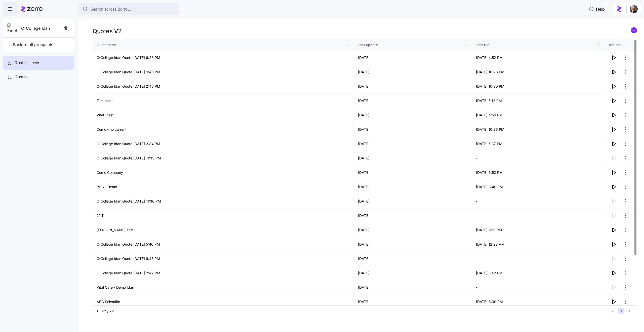 Image resolution: width=644 pixels, height=332 pixels. I want to click on span: Quotes - new, so click(27, 63).